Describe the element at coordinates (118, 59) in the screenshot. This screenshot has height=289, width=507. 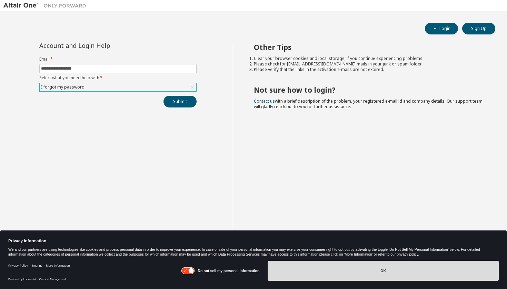
I see `label: Email` at that location.